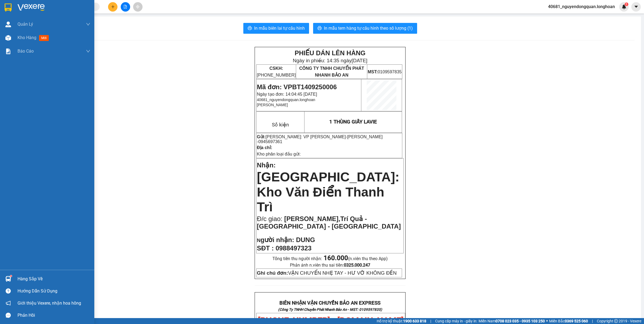  I want to click on span: mới, so click(44, 38).